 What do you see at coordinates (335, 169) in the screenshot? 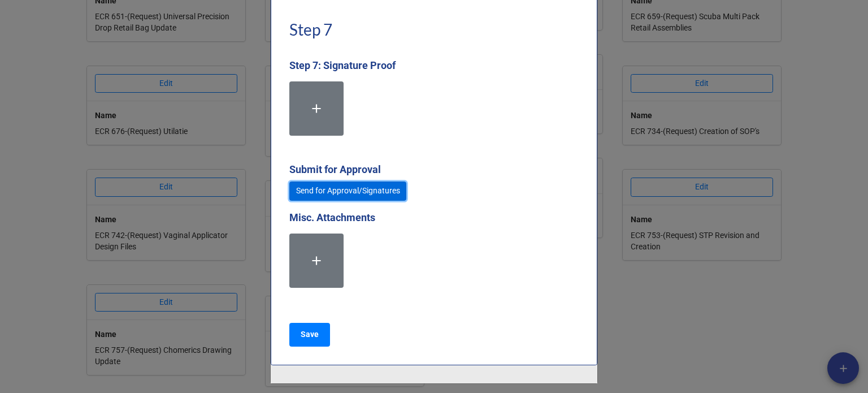
I see `b: Submit for Approval` at bounding box center [335, 169].